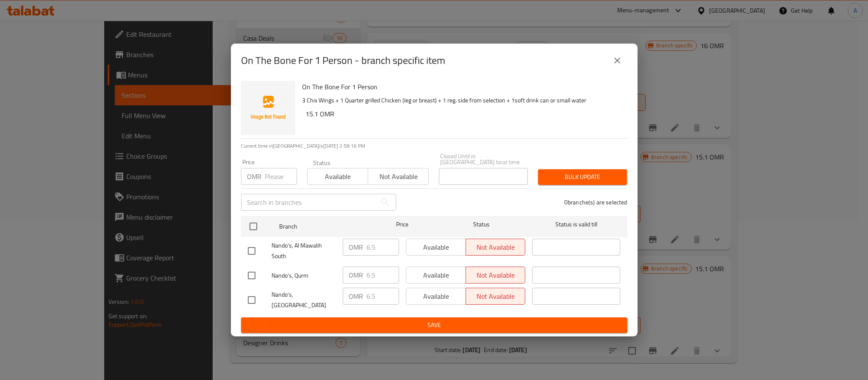 The width and height of the screenshot is (868, 380). Describe the element at coordinates (434, 325) in the screenshot. I see `button: Save` at that location.